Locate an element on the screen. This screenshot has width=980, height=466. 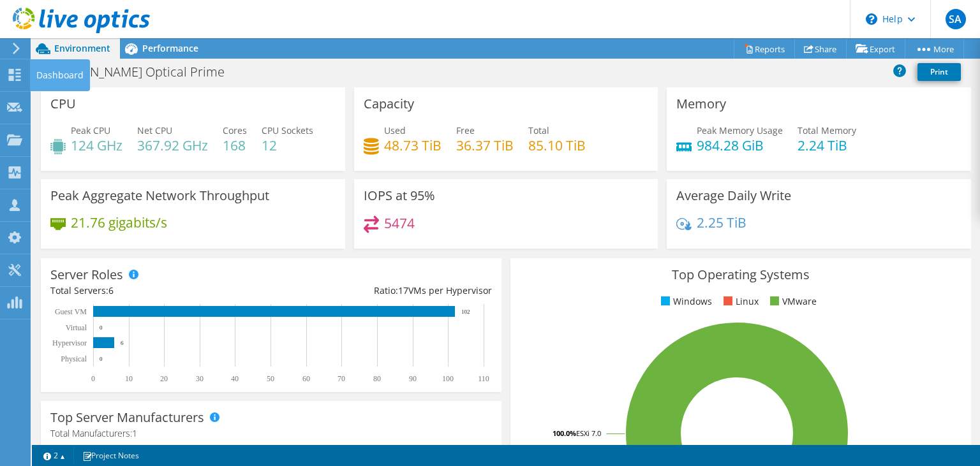
text: Physical is located at coordinates (73, 359).